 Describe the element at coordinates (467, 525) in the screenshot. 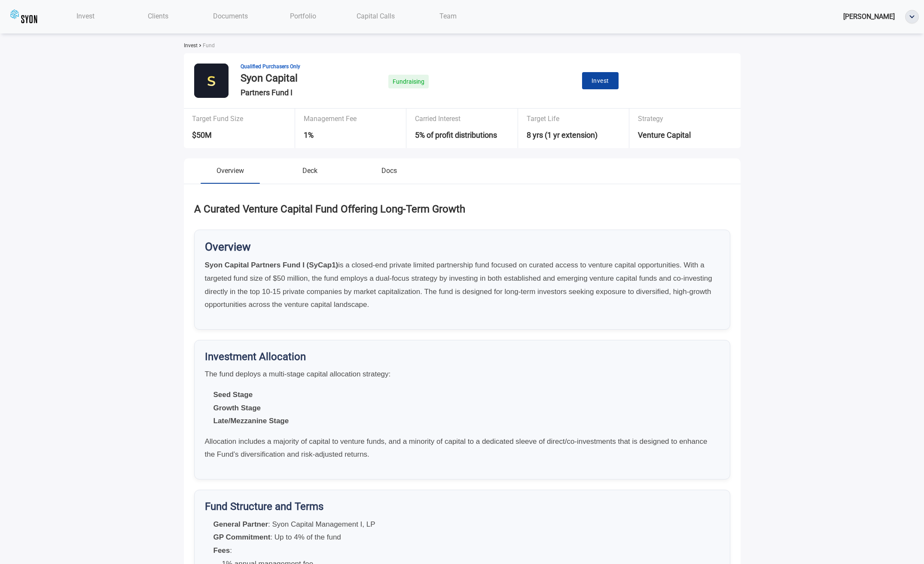

I see `li: : Syon Capital Management I, LP` at that location.